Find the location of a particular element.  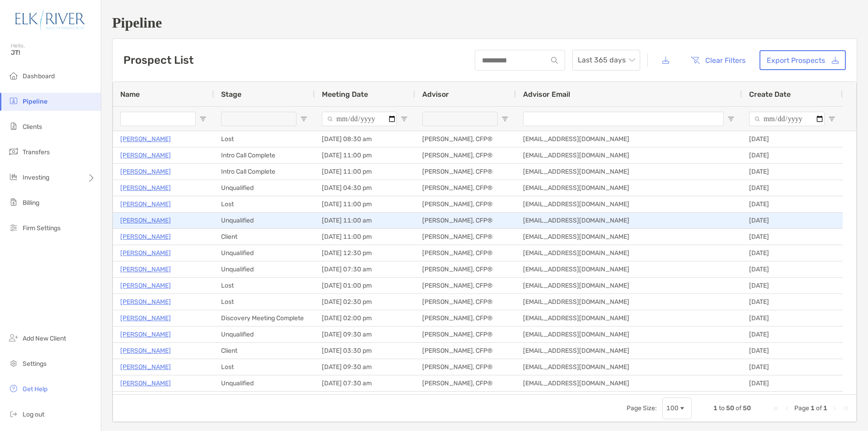

span: Dashboard is located at coordinates (39, 76).